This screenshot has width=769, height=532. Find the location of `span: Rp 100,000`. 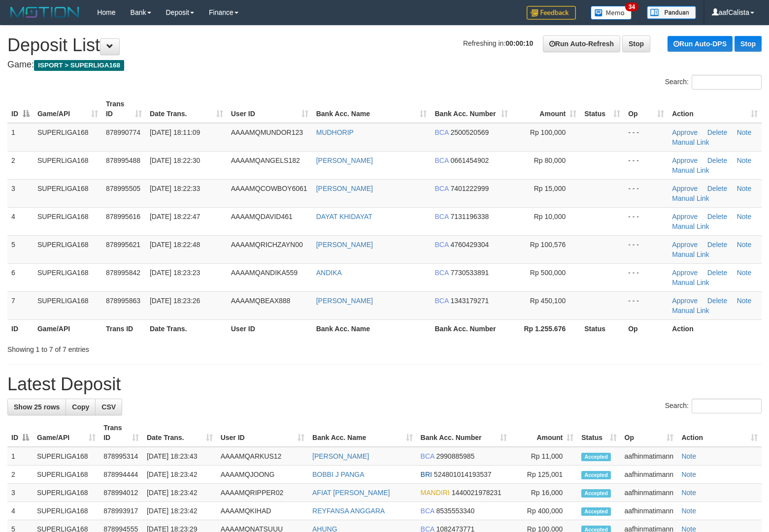

span: Rp 100,000 is located at coordinates (548, 133).